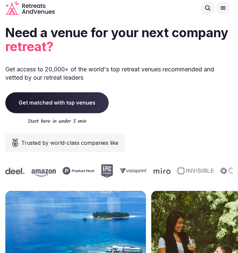 Image resolution: width=238 pixels, height=253 pixels. Describe the element at coordinates (70, 143) in the screenshot. I see `span: Trusted by world-class companies like` at that location.